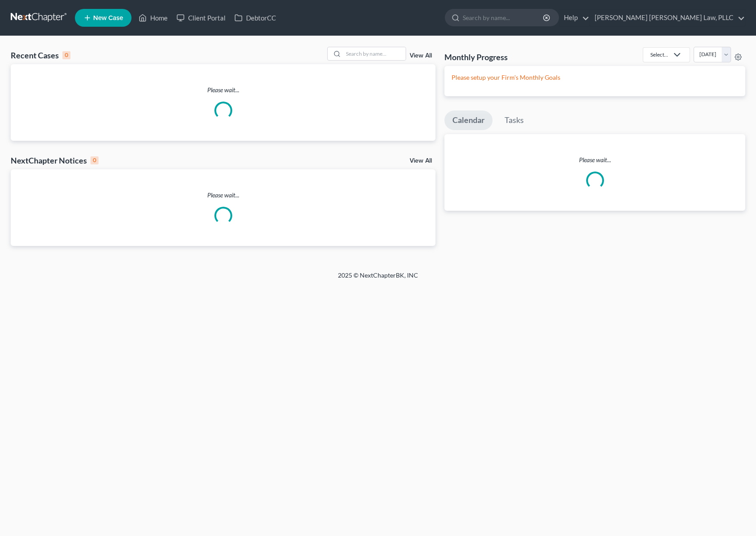  Describe the element at coordinates (514, 121) in the screenshot. I see `a: Tasks` at that location.